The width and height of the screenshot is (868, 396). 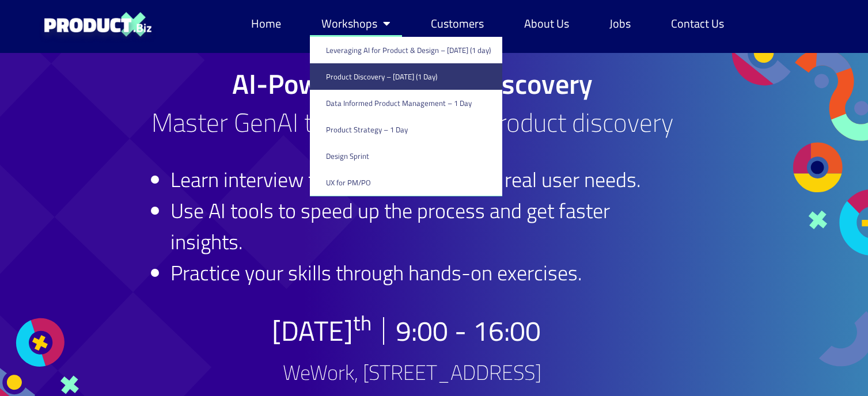 What do you see at coordinates (424, 180) in the screenshot?
I see `li: Learn interview techniques that reveal real user needs.` at bounding box center [424, 180].